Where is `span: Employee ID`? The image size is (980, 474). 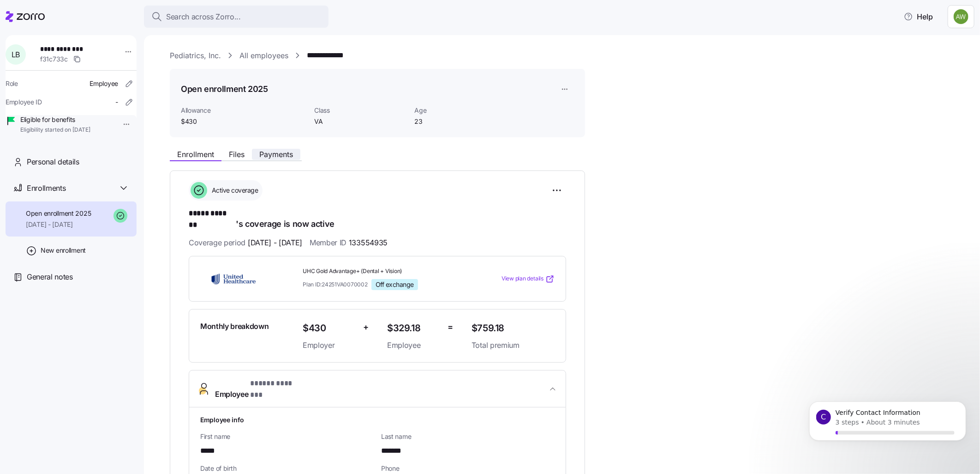 span: Employee ID is located at coordinates (24, 102).